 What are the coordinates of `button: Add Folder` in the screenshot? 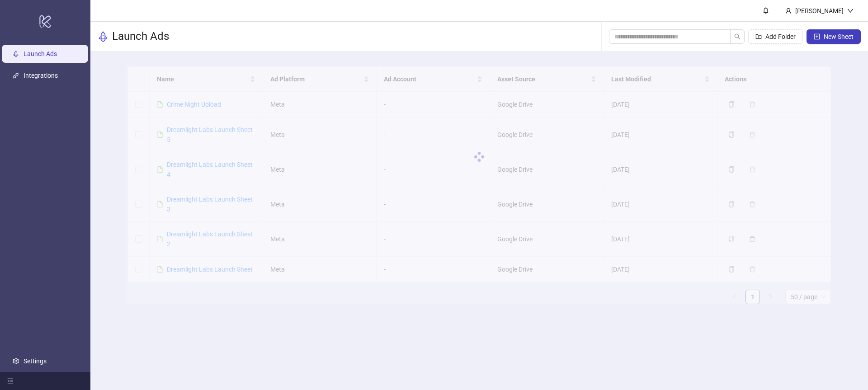 It's located at (775, 37).